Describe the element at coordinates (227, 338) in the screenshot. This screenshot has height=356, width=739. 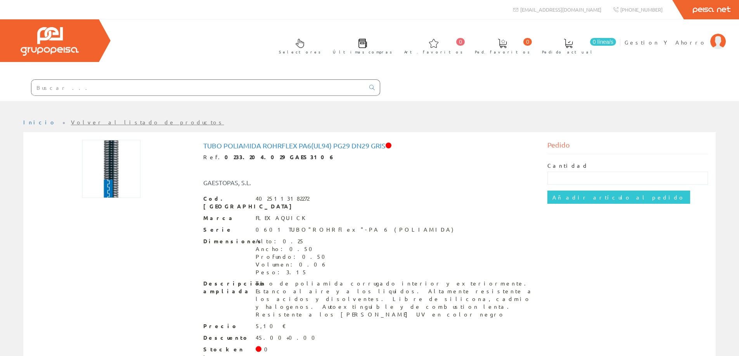
I see `span: Descuento` at that location.